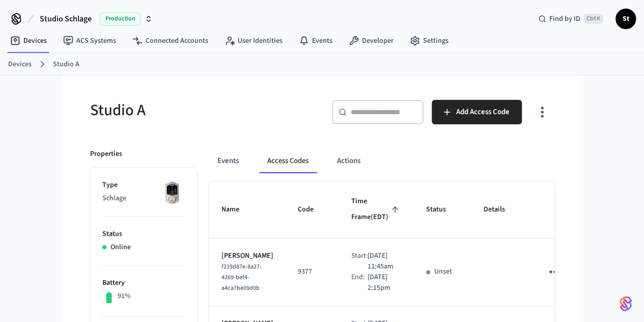  I want to click on p: Online, so click(120, 247).